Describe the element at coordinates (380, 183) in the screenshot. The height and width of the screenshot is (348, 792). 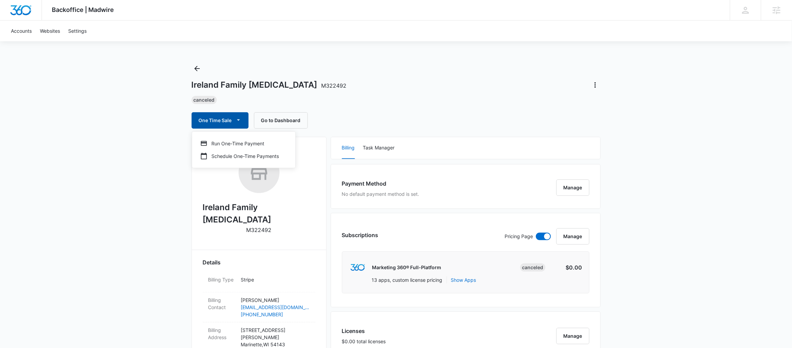
I see `h3: Payment Method` at that location.